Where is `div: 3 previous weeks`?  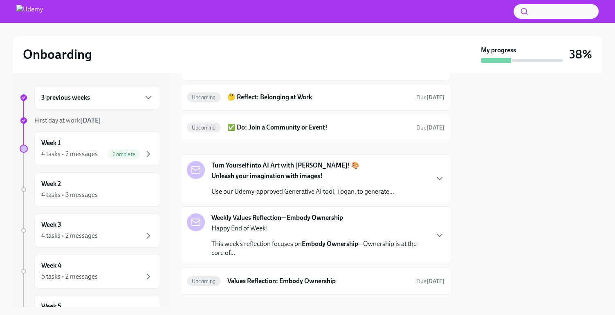 div: 3 previous weeks is located at coordinates (97, 98).